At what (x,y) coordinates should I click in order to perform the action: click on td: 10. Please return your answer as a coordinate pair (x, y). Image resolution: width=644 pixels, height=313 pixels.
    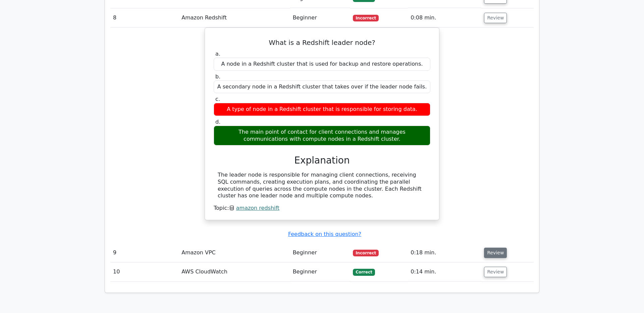
    Looking at the image, I should click on (145, 272).